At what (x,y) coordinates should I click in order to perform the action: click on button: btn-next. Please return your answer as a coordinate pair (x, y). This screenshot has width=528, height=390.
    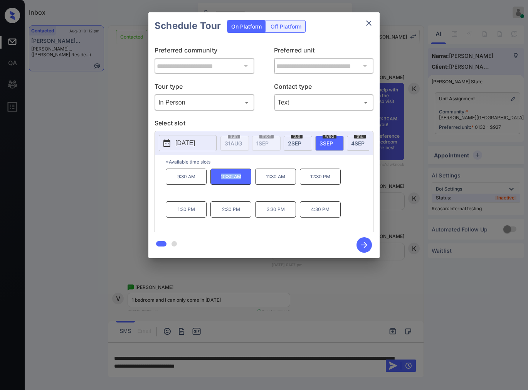
    Looking at the image, I should click on (364, 245).